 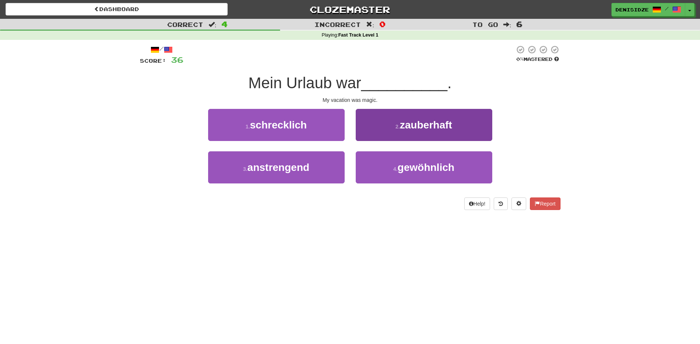 What do you see at coordinates (358, 35) in the screenshot?
I see `strong: Fast Track Level 1` at bounding box center [358, 35].